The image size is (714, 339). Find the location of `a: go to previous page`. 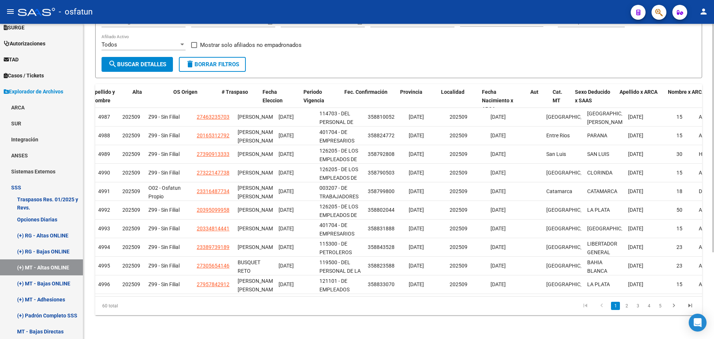

a: go to previous page is located at coordinates (601, 306).